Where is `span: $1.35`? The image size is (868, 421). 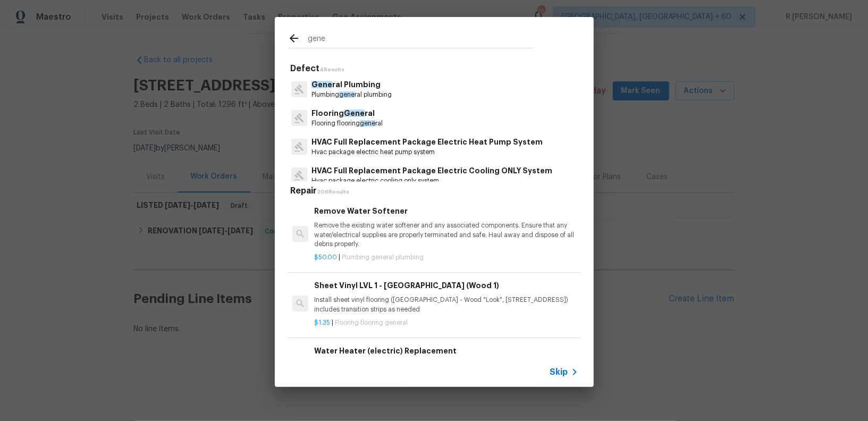 span: $1.35 is located at coordinates (322, 323).